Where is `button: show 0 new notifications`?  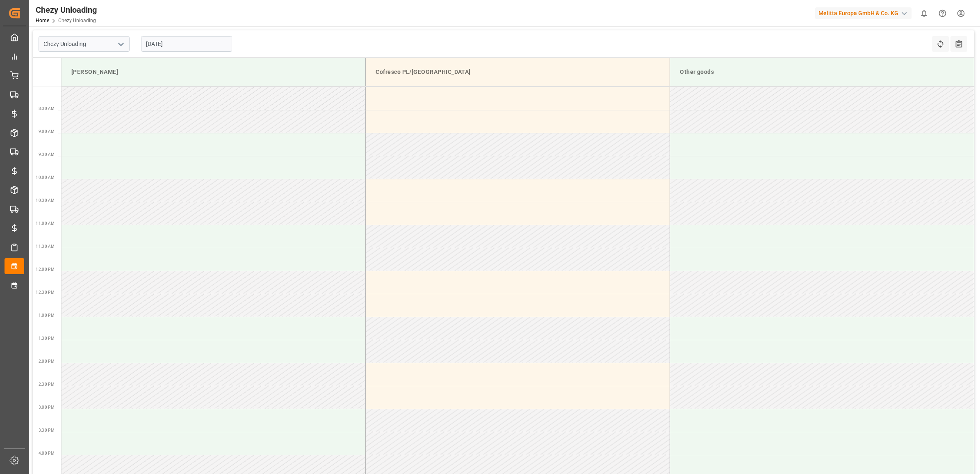 button: show 0 new notifications is located at coordinates (924, 14).